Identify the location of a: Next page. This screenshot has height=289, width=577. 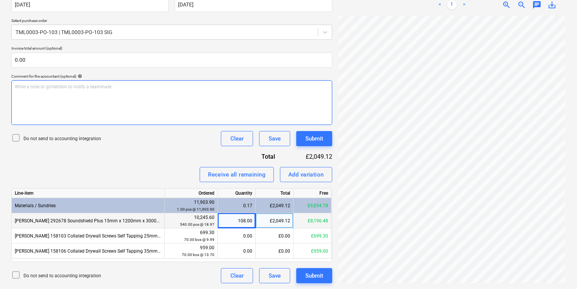
(464, 5).